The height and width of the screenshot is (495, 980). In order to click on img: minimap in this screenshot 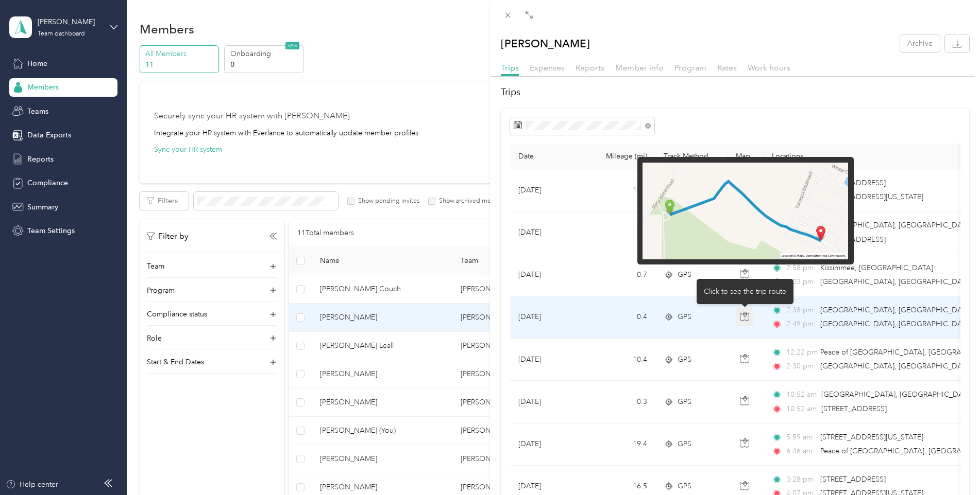, I will do `click(745, 211)`.